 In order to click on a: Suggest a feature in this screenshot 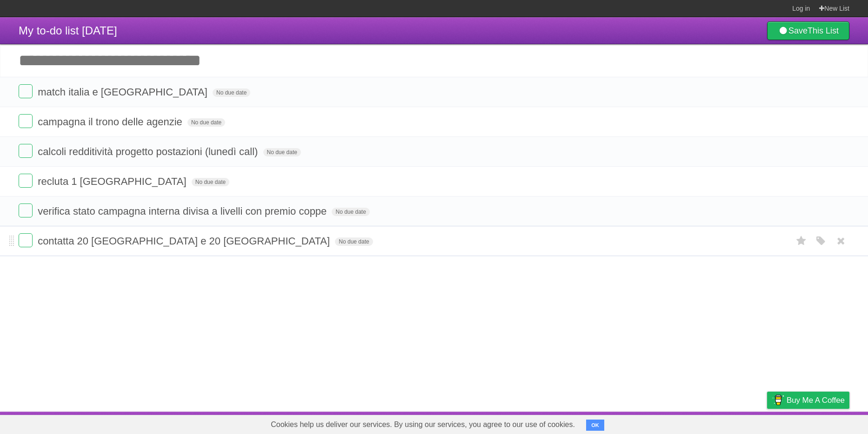, I will do `click(820, 423)`.